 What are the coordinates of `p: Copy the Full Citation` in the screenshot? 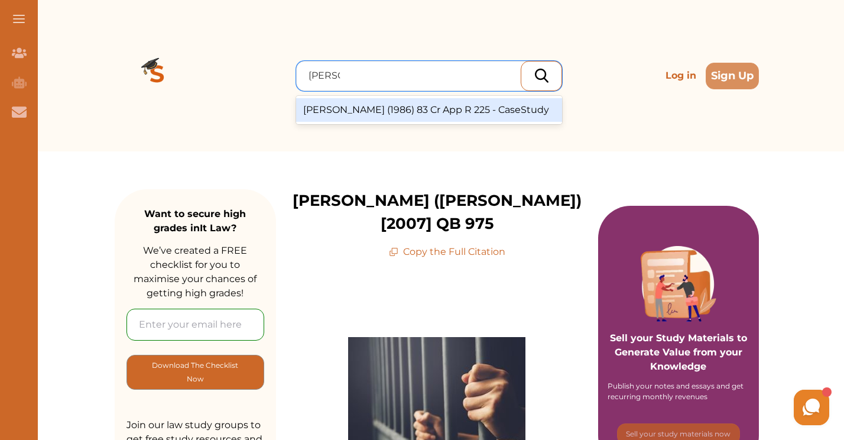 It's located at (447, 252).